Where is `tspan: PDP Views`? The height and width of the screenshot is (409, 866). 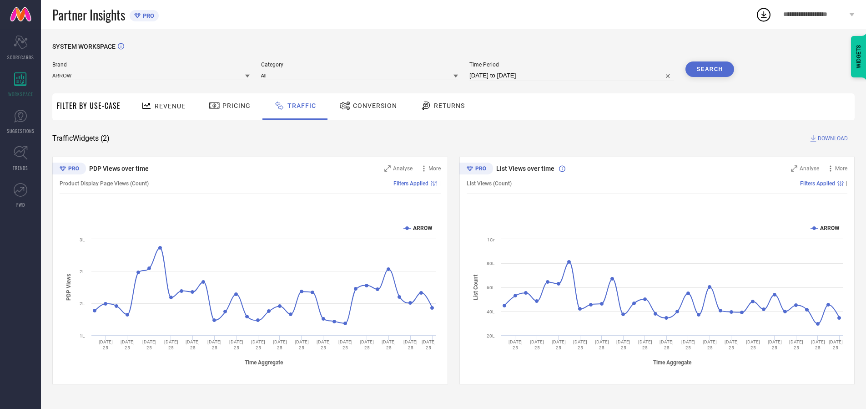
tspan: PDP Views is located at coordinates (69, 287).